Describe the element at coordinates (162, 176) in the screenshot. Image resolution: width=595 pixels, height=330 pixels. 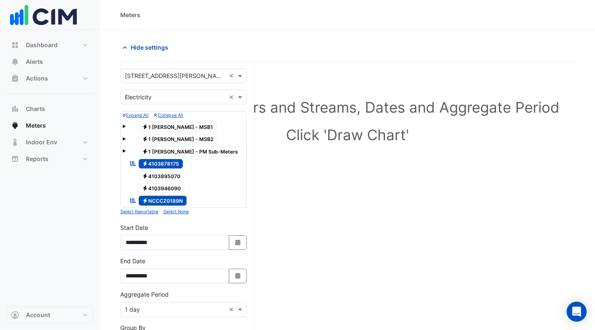
I see `span: 4103895070` at that location.